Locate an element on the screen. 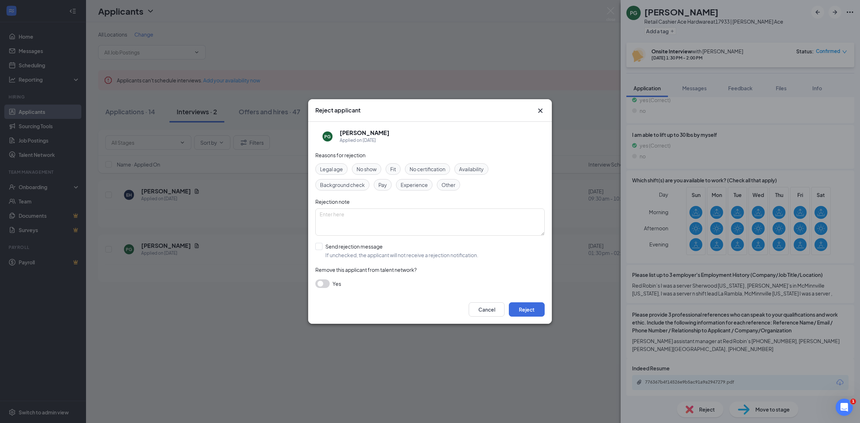 The image size is (860, 423). button: Close is located at coordinates (540, 111).